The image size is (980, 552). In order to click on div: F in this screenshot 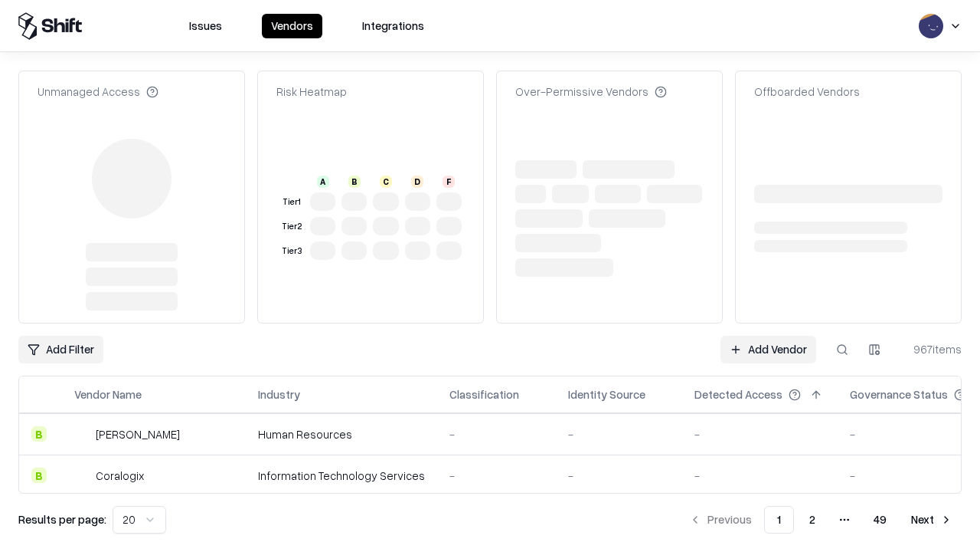, I will do `click(449, 181)`.